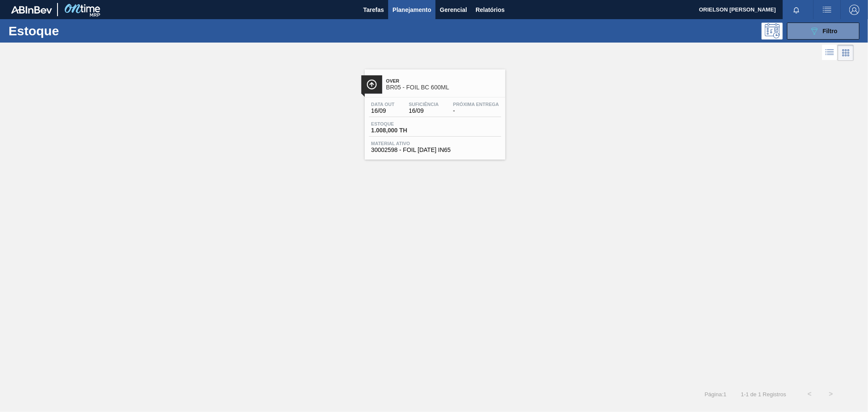 This screenshot has height=412, width=868. I want to click on span: Over, so click(444, 81).